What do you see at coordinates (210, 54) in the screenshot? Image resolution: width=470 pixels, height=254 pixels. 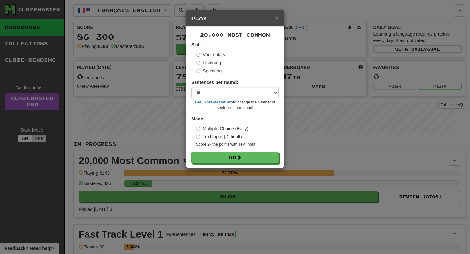 I see `label: Vocabulary` at bounding box center [210, 54].